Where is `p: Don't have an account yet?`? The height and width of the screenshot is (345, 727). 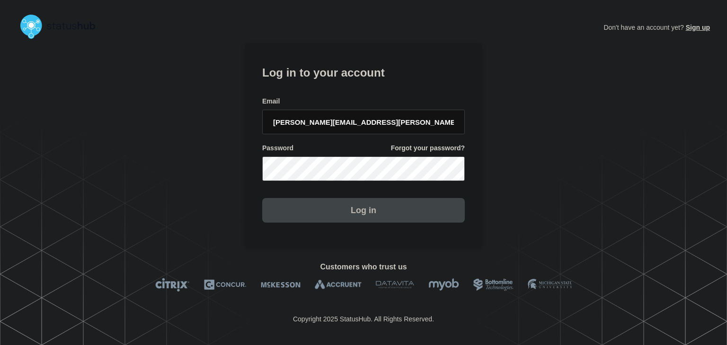 p: Don't have an account yet? is located at coordinates (656, 27).